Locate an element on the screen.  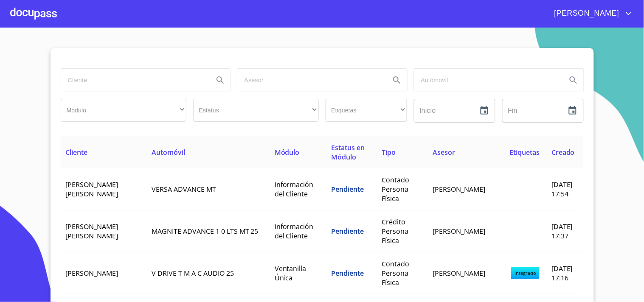
span: Automóvil is located at coordinates (168, 153).